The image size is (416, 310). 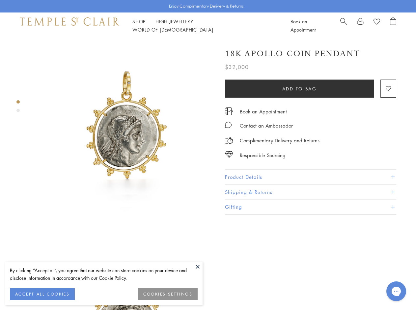 What do you see at coordinates (229, 155) in the screenshot?
I see `img: icon_sourcing.svg` at bounding box center [229, 155].